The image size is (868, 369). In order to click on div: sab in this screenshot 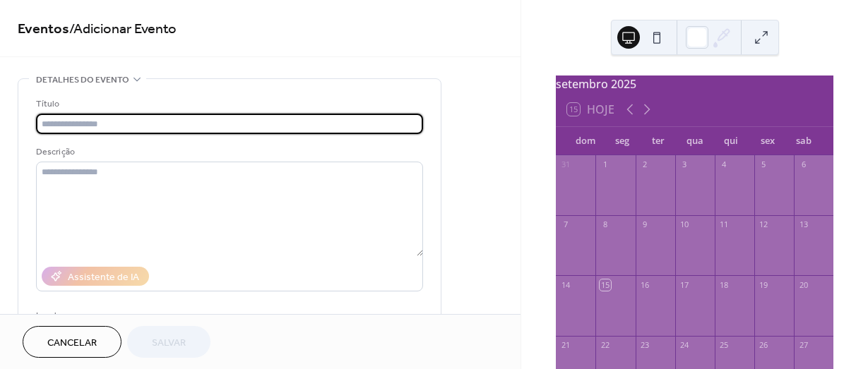, I will do `click(803, 141)`.